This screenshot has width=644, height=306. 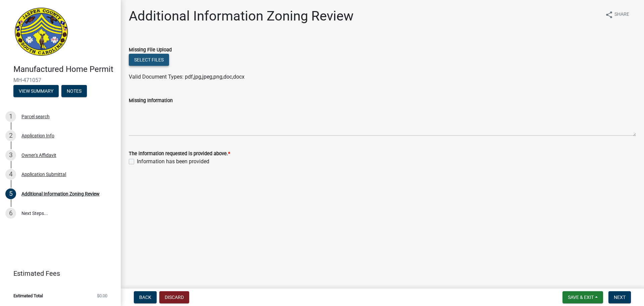 I want to click on span: Back, so click(x=145, y=297).